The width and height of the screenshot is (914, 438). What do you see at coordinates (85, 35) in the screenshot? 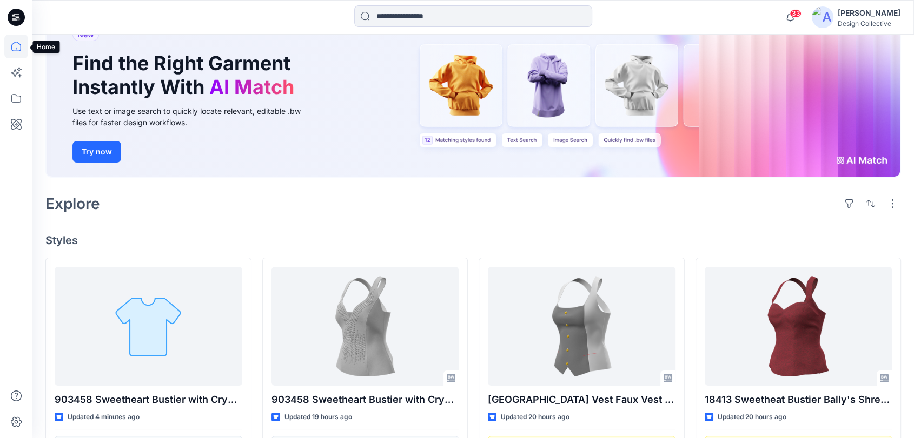
I see `span: New` at bounding box center [85, 35].